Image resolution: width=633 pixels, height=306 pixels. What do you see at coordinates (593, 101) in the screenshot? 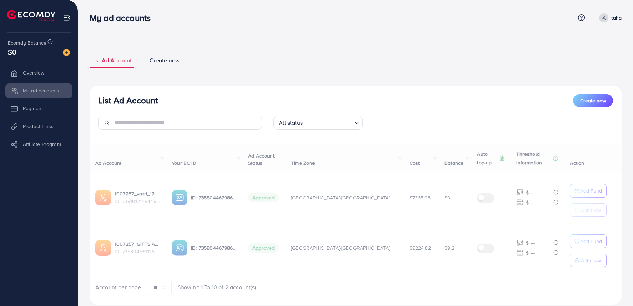
I see `button: Create new` at bounding box center [593, 101].